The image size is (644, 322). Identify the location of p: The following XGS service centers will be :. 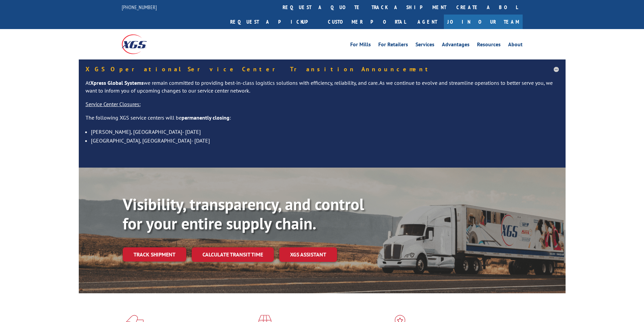
(322, 121).